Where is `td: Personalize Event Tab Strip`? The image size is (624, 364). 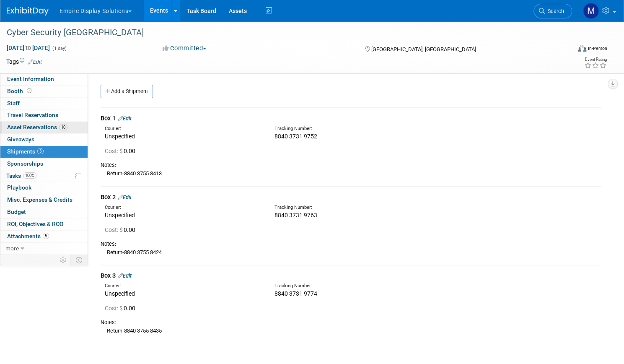 td: Personalize Event Tab Strip is located at coordinates (64, 260).